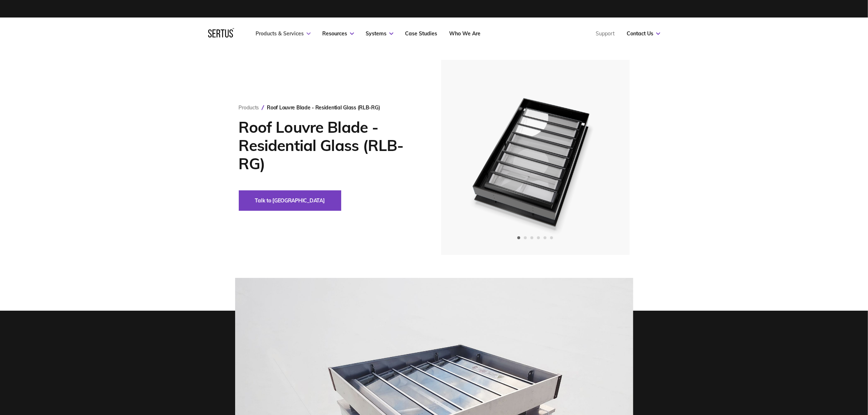 This screenshot has height=415, width=868. I want to click on a: Products, so click(249, 108).